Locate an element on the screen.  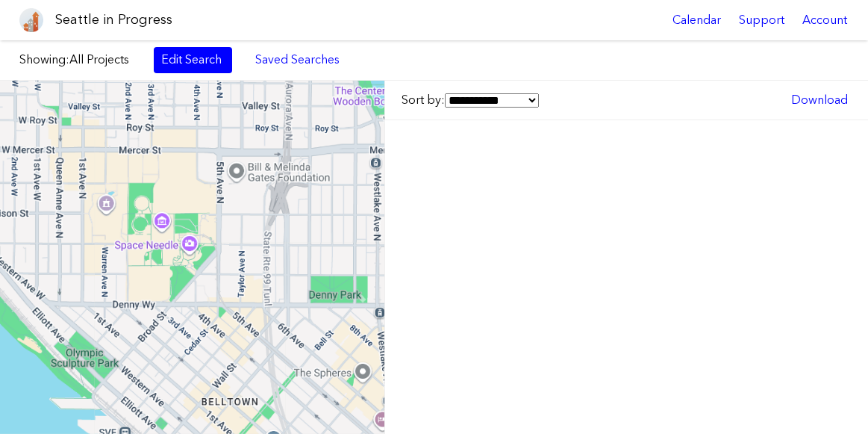
a: Edit Search is located at coordinates (192, 60).